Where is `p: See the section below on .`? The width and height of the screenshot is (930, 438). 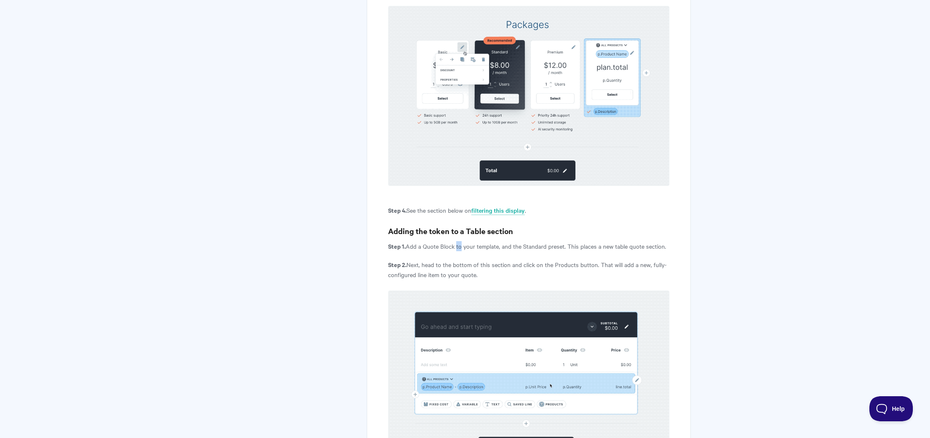 p: See the section below on . is located at coordinates (529, 210).